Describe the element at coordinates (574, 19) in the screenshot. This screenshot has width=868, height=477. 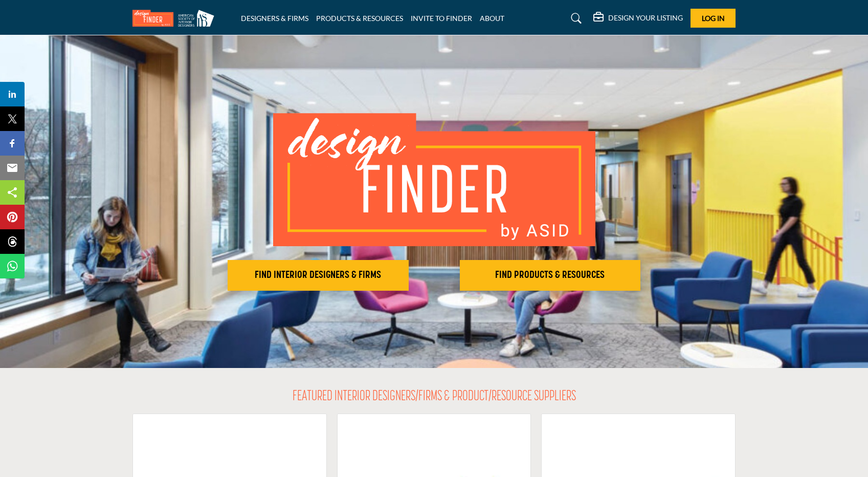
I see `a: Search` at that location.